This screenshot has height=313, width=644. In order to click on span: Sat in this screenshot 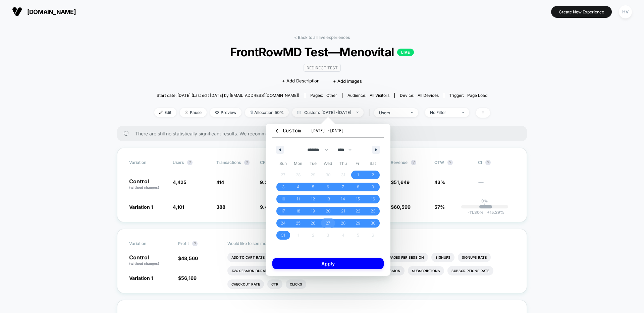, I will do `click(373, 164)`.